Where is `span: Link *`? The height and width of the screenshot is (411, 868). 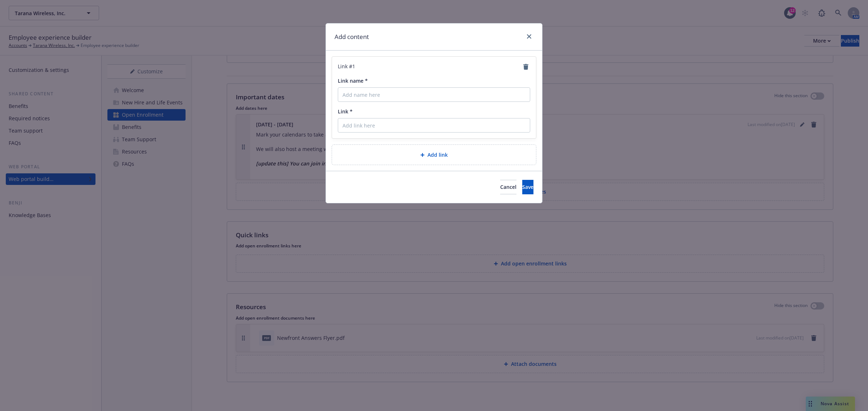 span: Link * is located at coordinates (345, 111).